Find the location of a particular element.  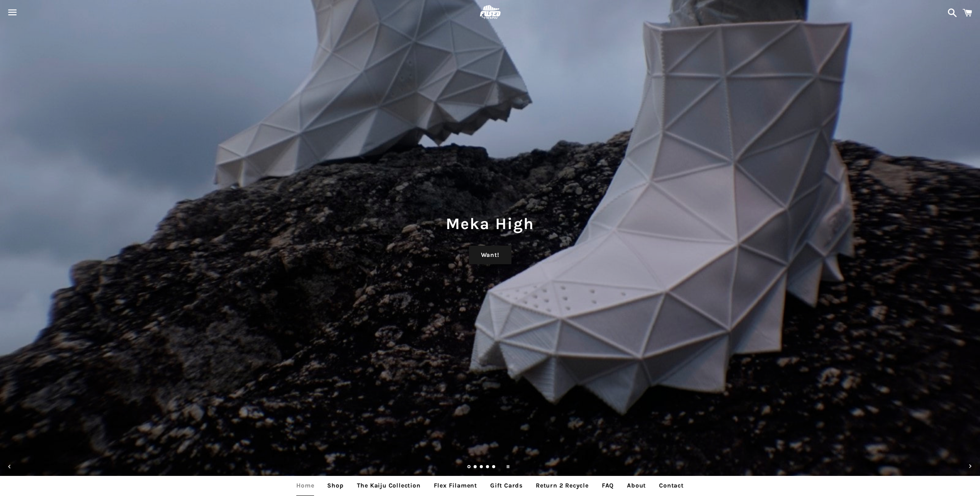

a: Load slide 4 is located at coordinates (488, 467).